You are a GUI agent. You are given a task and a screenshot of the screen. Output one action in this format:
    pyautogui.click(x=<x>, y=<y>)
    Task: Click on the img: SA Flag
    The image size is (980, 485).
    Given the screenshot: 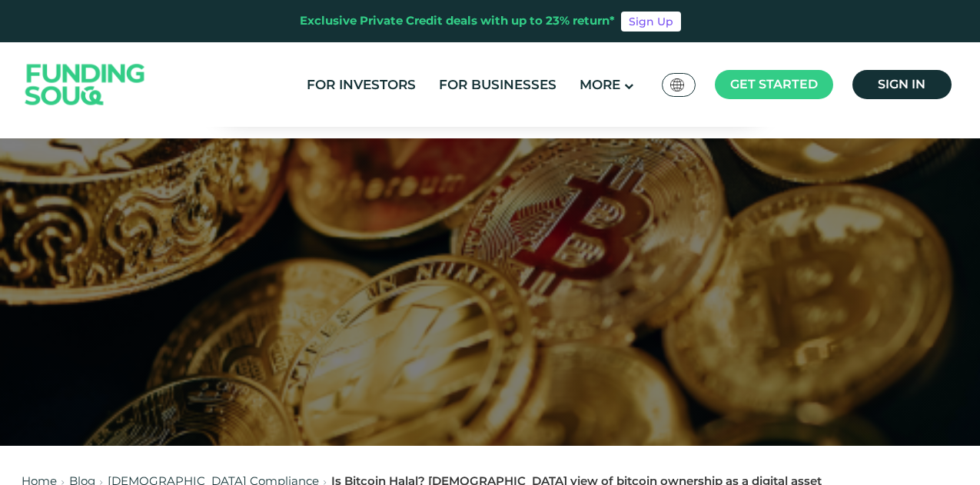 What is the action you would take?
    pyautogui.click(x=677, y=85)
    